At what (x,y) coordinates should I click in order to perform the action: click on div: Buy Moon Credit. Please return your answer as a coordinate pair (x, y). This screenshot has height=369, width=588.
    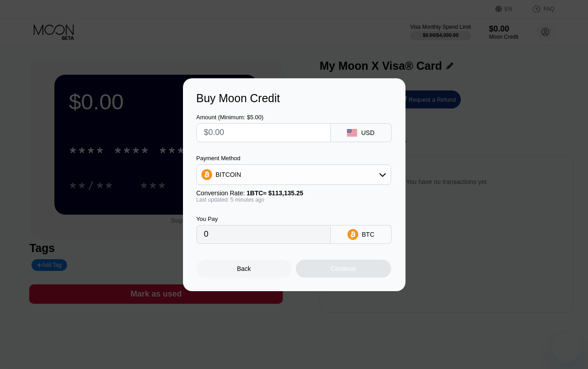
    Looking at the image, I should click on (294, 98).